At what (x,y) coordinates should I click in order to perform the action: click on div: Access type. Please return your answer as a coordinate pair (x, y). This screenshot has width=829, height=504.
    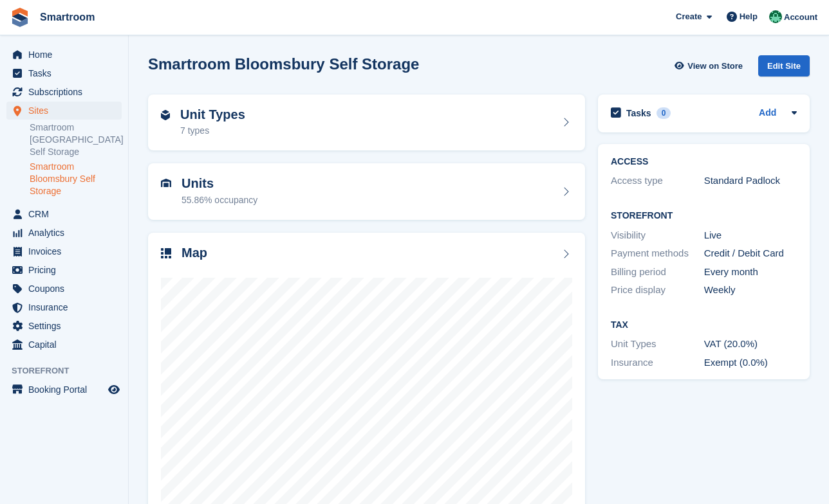
    Looking at the image, I should click on (658, 181).